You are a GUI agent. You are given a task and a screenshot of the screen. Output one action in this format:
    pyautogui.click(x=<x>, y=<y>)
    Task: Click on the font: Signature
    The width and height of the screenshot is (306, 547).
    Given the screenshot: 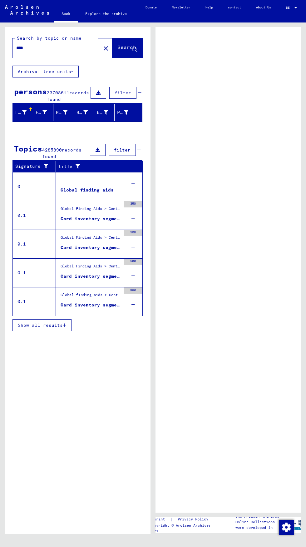 What is the action you would take?
    pyautogui.click(x=28, y=166)
    